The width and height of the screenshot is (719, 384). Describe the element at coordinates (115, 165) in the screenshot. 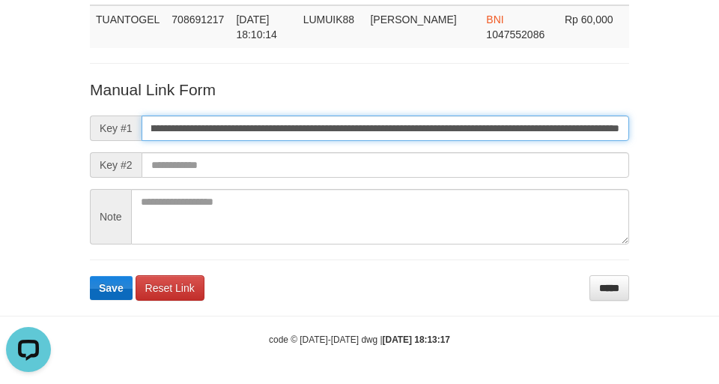

I see `span: Key #2` at that location.